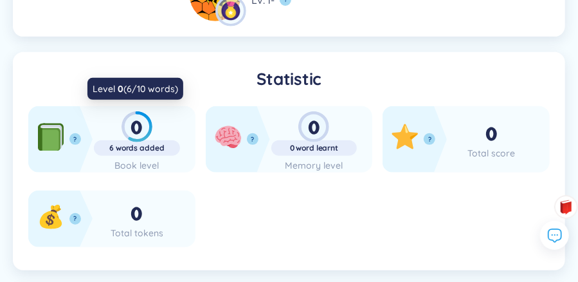 The width and height of the screenshot is (578, 282). I want to click on div: Total tokens, so click(137, 233).